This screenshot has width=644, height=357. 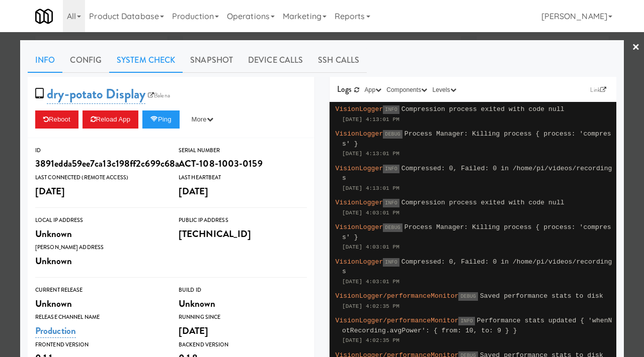 I want to click on a: Balena, so click(x=159, y=96).